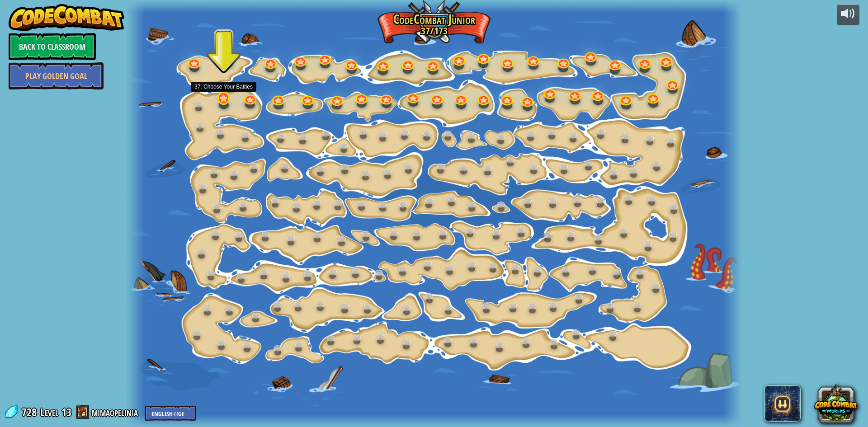 This screenshot has width=868, height=427. What do you see at coordinates (67, 17) in the screenshot?
I see `img: CodeCombat - Learn how to code by playing a game` at bounding box center [67, 17].